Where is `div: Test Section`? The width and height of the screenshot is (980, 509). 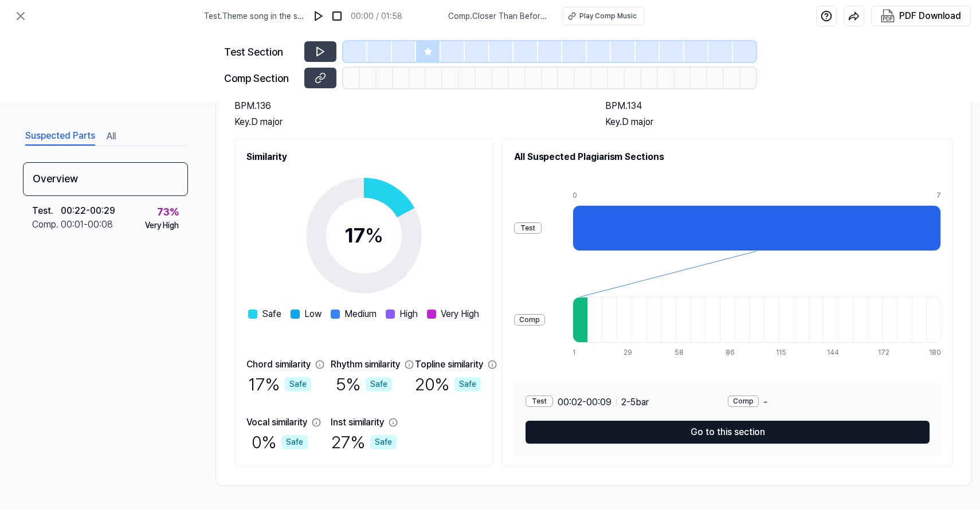
div: Test Section is located at coordinates (261, 51).